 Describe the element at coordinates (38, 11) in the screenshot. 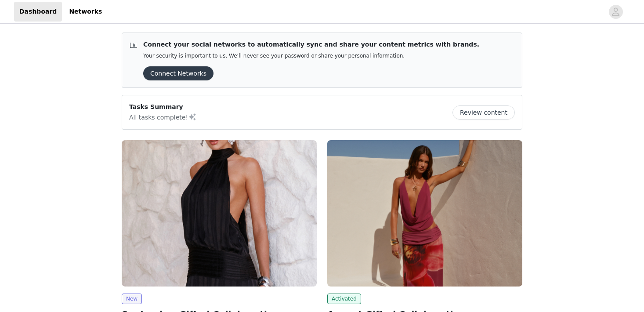

I see `a: Dashboard` at that location.